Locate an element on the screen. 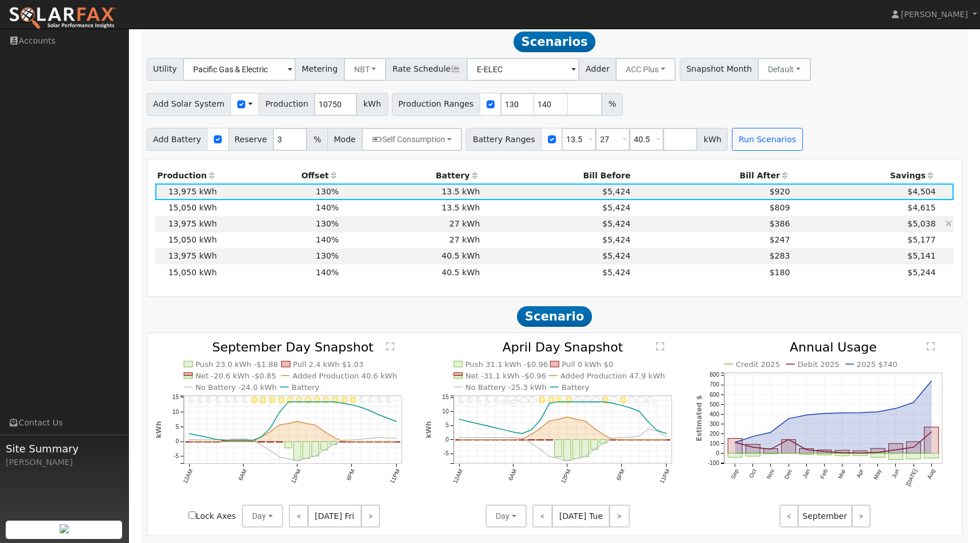 The width and height of the screenshot is (980, 543). button: NBT is located at coordinates (365, 70).